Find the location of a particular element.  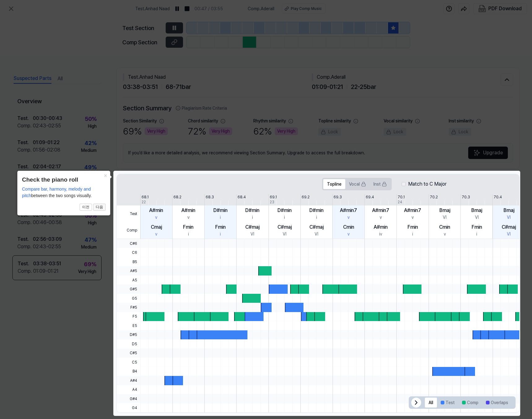

div: 69.3 is located at coordinates (338, 197).